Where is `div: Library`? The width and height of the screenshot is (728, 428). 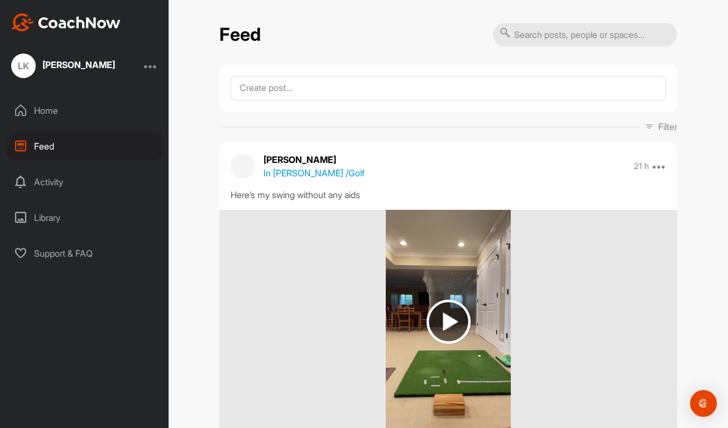
div: Library is located at coordinates (85, 218).